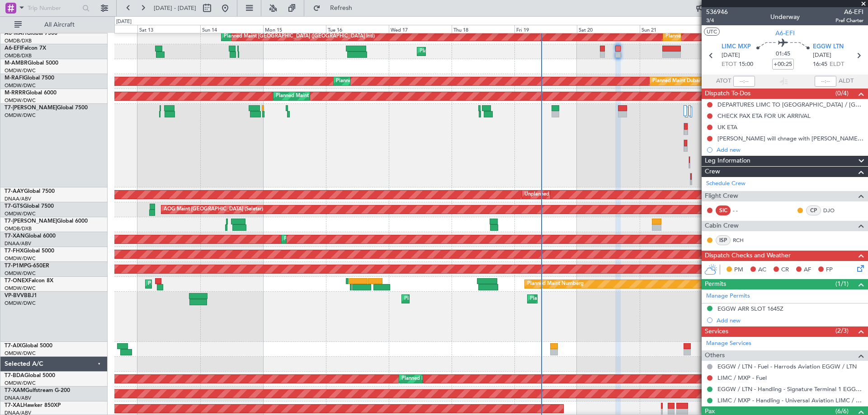 This screenshot has width=868, height=415. What do you see at coordinates (28, 346) in the screenshot?
I see `a: T7-AIXGlobal 5000` at bounding box center [28, 346].